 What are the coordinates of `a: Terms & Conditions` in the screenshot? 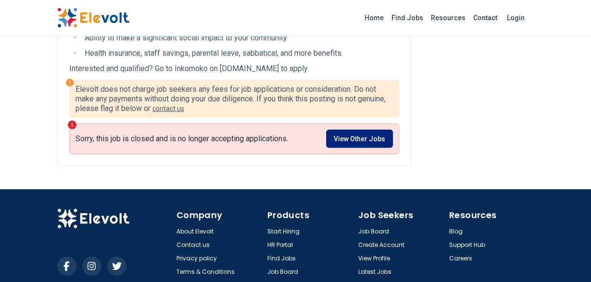 It's located at (205, 272).